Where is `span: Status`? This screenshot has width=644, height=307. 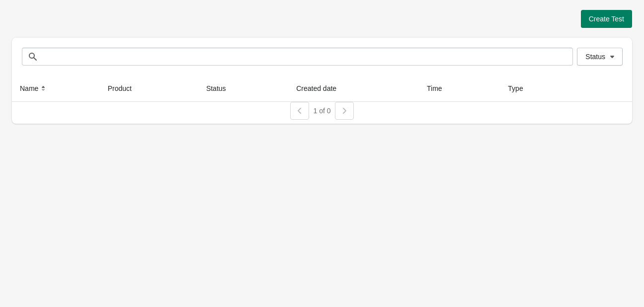 span: Status is located at coordinates (595, 57).